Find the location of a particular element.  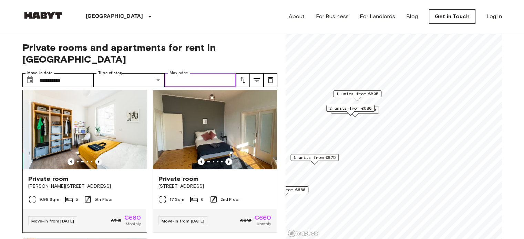

span: 2nd Floor is located at coordinates (230, 200).